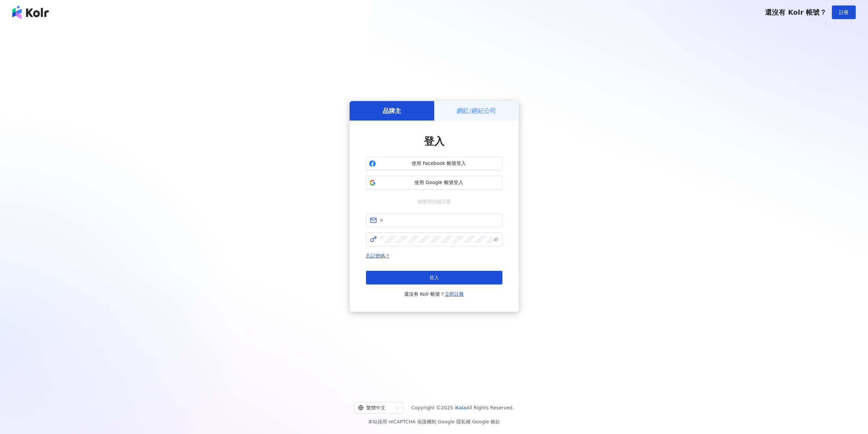 The height and width of the screenshot is (434, 868). I want to click on a: Google 條款, so click(486, 421).